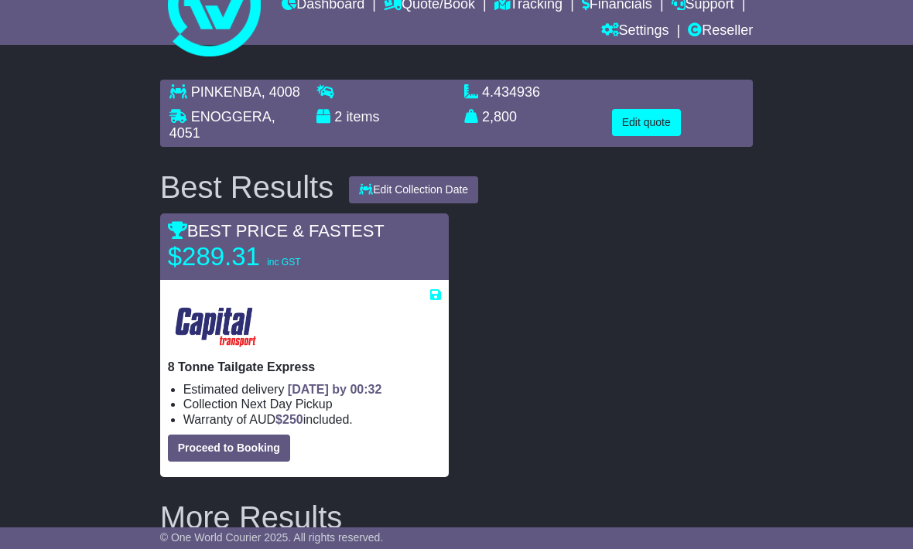  Describe the element at coordinates (312, 389) in the screenshot. I see `li: Estimated delivery` at that location.